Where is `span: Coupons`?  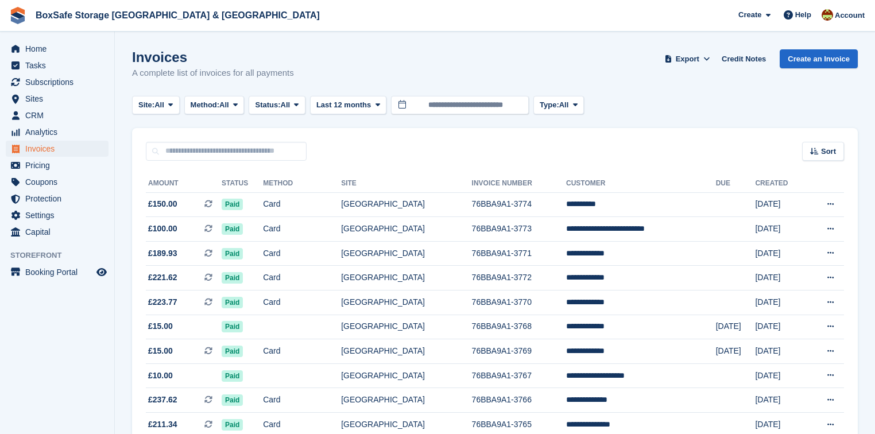
span: Coupons is located at coordinates (60, 182).